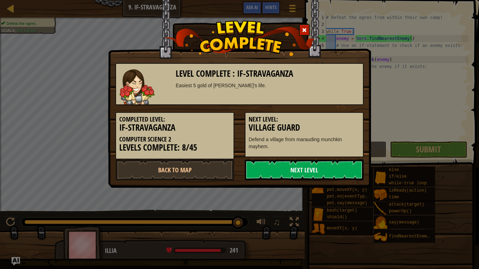 This screenshot has height=269, width=479. What do you see at coordinates (304, 128) in the screenshot?
I see `h3: Village Guard` at bounding box center [304, 128].